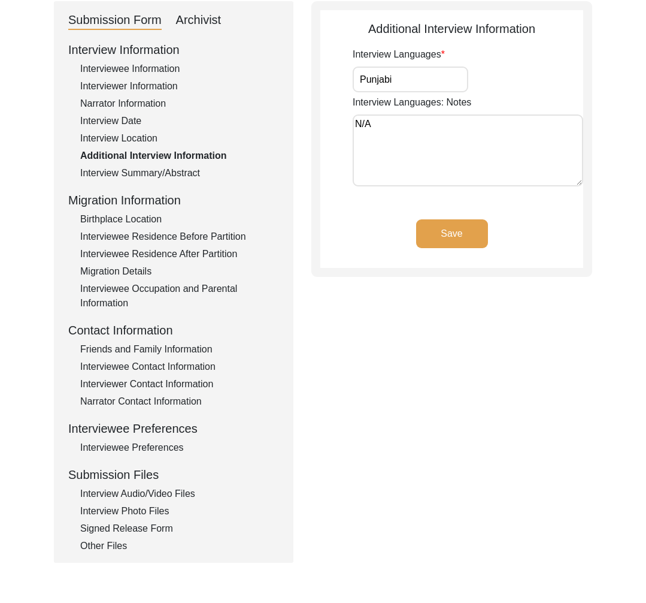 The width and height of the screenshot is (646, 603). Describe the element at coordinates (180, 296) in the screenshot. I see `div: Interviewee Occupation and Parental Information` at that location.